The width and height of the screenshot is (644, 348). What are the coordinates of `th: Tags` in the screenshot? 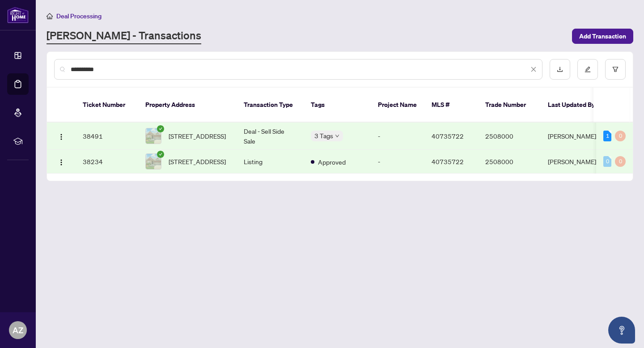 It's located at (337, 105).